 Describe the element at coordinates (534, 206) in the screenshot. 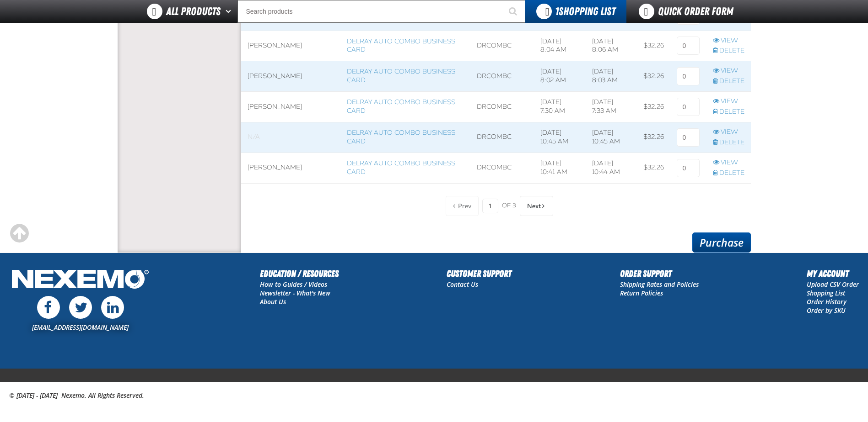

I see `span: Next Page` at that location.